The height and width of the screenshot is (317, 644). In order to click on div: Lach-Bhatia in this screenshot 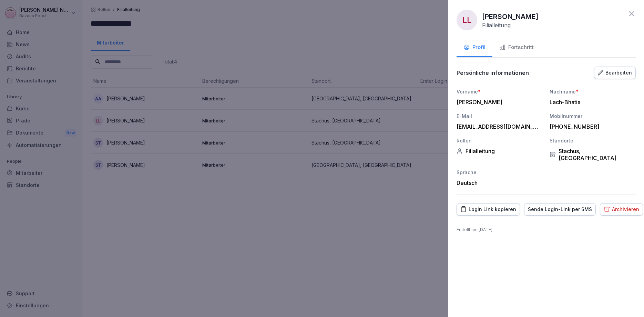, I will do `click(591, 102)`.